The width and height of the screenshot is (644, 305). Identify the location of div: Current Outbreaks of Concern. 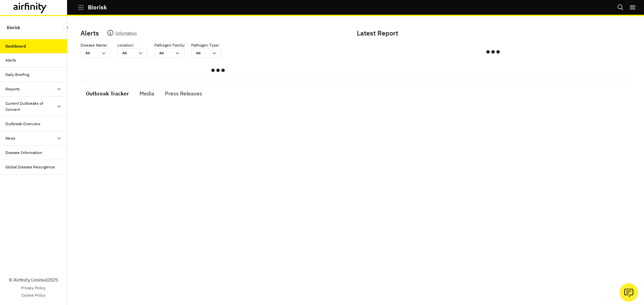
(31, 106).